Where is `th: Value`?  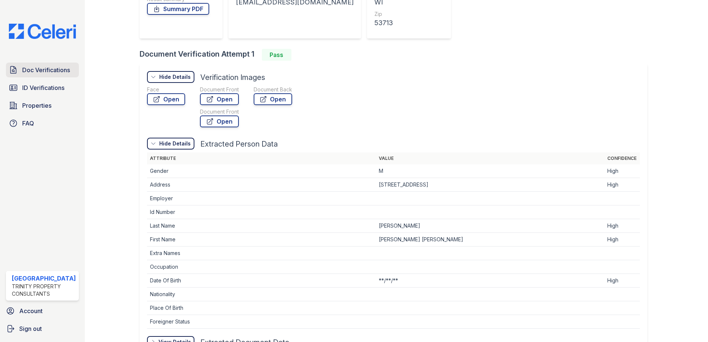 th: Value is located at coordinates (490, 158).